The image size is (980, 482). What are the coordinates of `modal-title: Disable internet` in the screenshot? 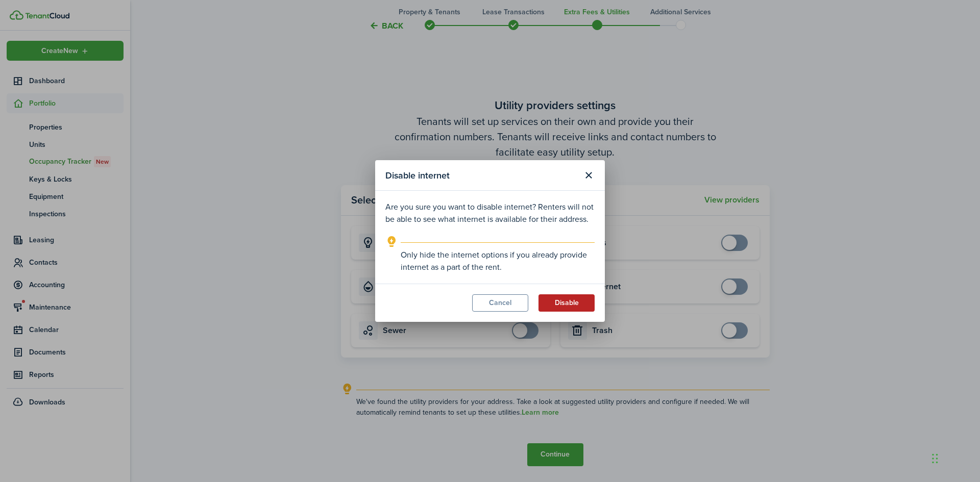 It's located at (481, 175).